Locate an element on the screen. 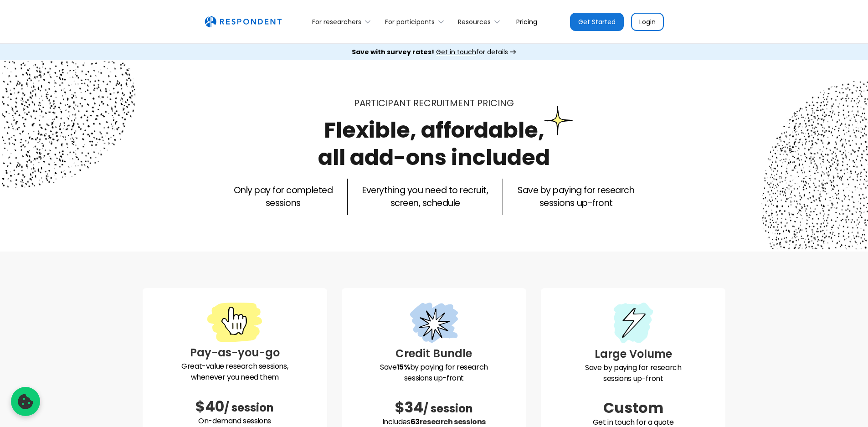 Image resolution: width=868 pixels, height=427 pixels. span: Custom is located at coordinates (633, 408).